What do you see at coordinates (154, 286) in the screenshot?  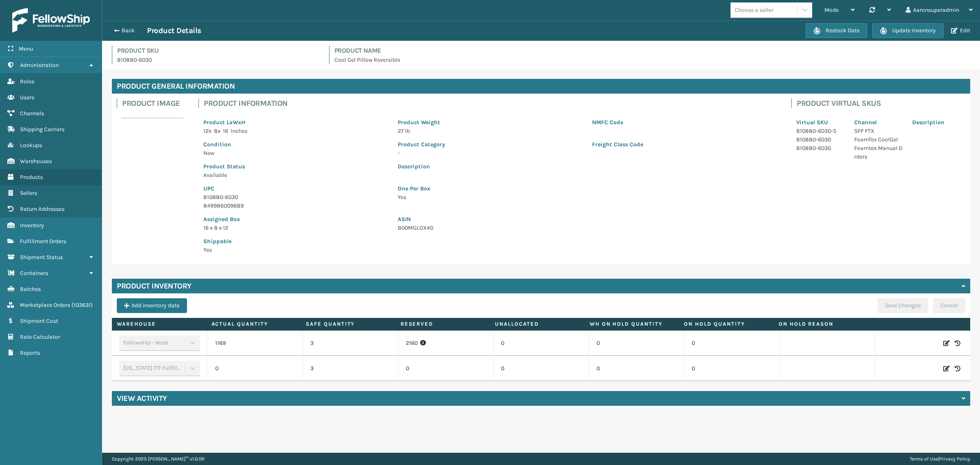 I see `h4: Product Inventory` at bounding box center [154, 286].